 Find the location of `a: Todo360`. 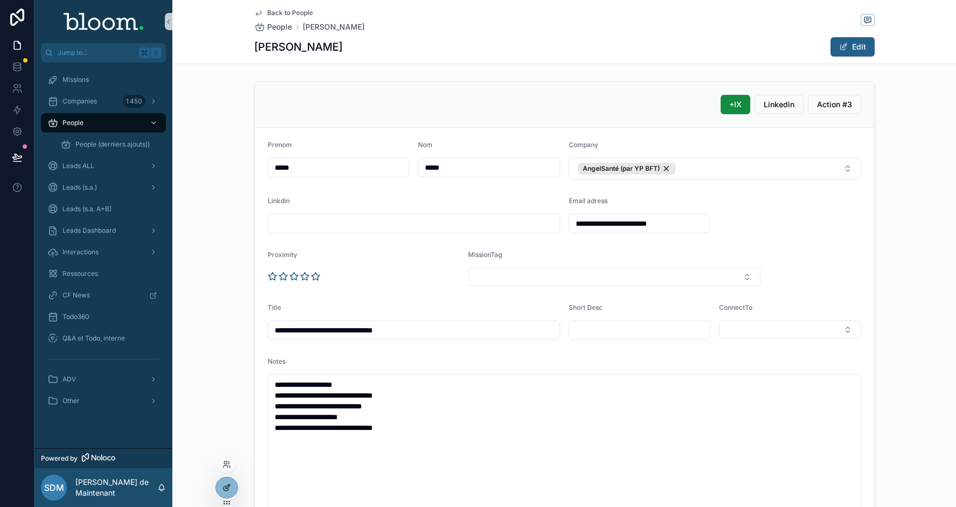

a: Todo360 is located at coordinates (103, 317).